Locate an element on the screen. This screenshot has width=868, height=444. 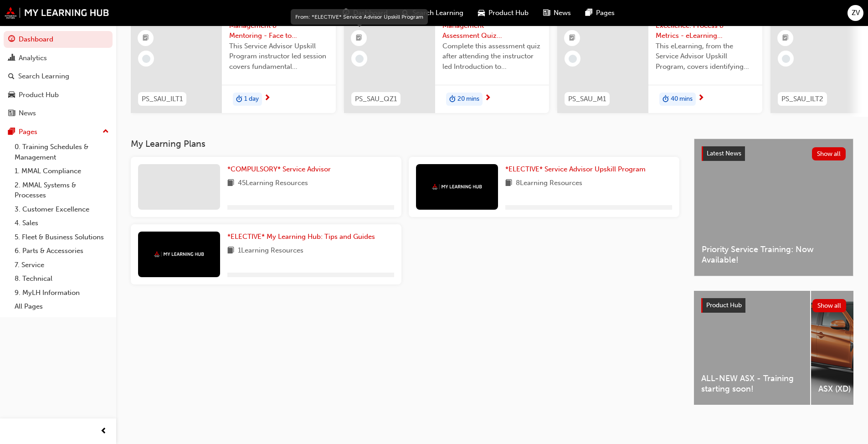
button: ZV is located at coordinates (855, 13).